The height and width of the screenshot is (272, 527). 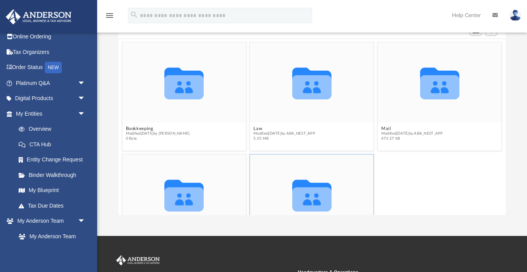 What do you see at coordinates (110, 16) in the screenshot?
I see `i: menu` at bounding box center [110, 16].